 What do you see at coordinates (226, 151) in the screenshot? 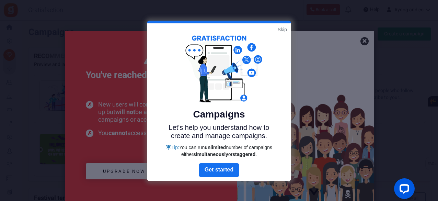
I see `span: You can run number of campaigns either or .` at bounding box center [226, 151].